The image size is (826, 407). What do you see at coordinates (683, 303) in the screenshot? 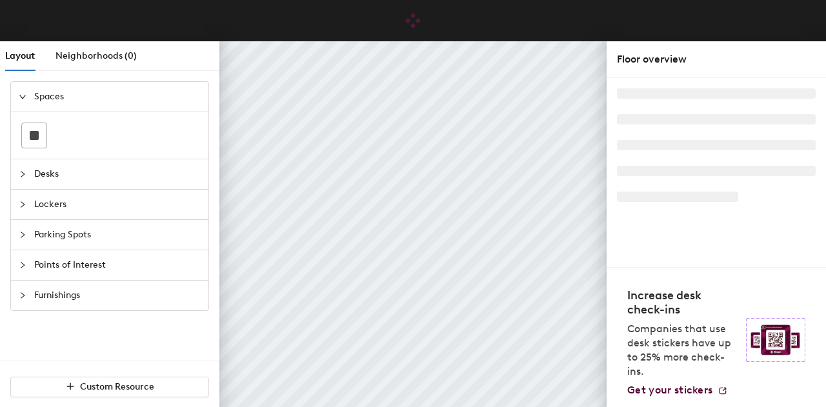
I see `h4: Increase desk check-ins` at bounding box center [683, 303].